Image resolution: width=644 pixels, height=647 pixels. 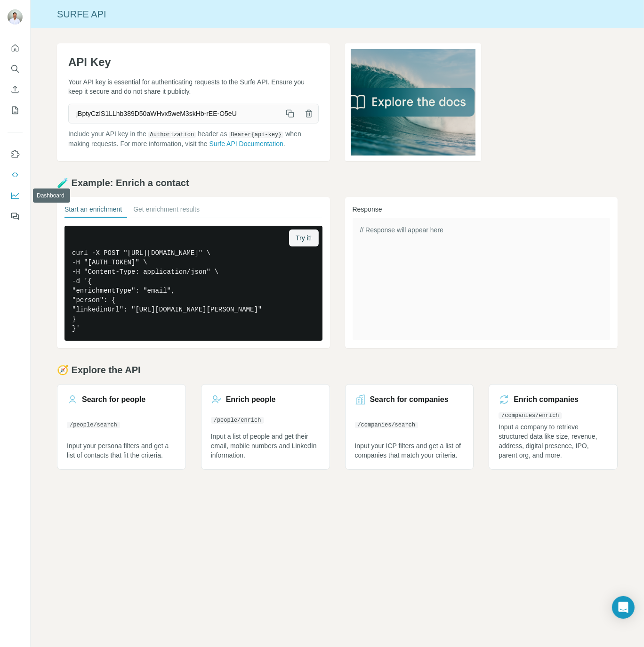 I want to click on button: My lists, so click(x=15, y=110).